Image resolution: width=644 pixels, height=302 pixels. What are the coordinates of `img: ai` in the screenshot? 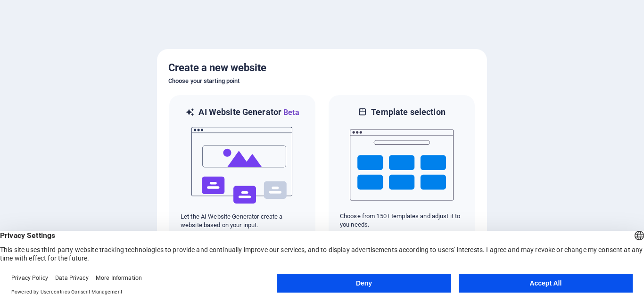 It's located at (242, 166).